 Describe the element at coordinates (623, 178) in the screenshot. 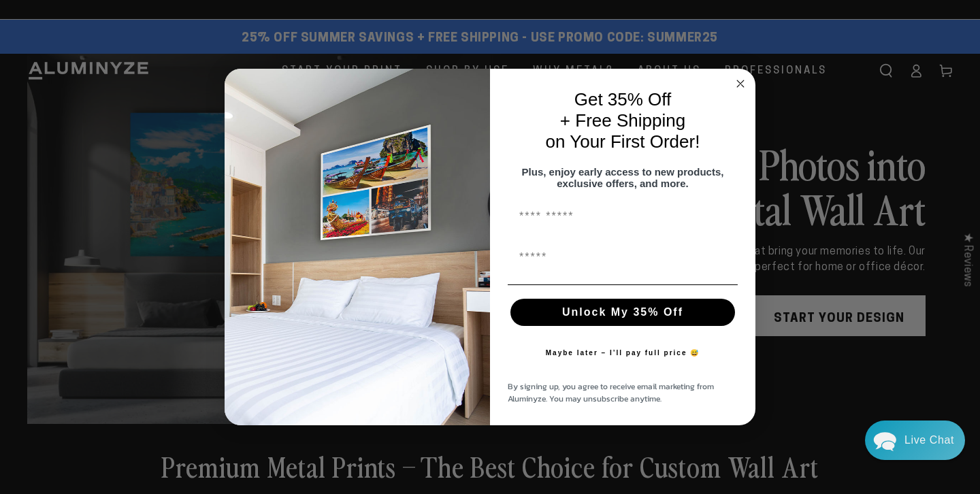

I see `span: Plus, enjoy early access to new products, exclusive offers, and more.` at that location.